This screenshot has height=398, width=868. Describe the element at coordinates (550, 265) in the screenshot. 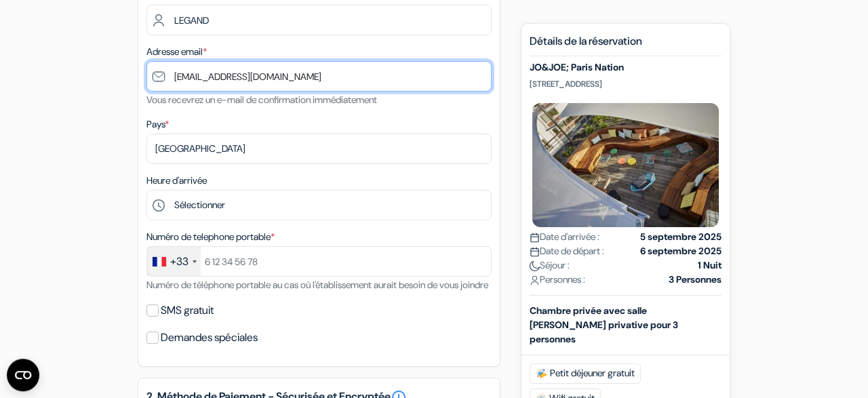

I see `span: Séjour :` at that location.